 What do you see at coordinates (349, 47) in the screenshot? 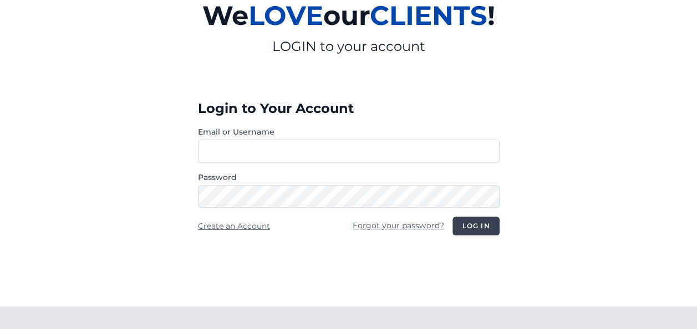
I see `p: LOGIN to your account` at bounding box center [349, 47].